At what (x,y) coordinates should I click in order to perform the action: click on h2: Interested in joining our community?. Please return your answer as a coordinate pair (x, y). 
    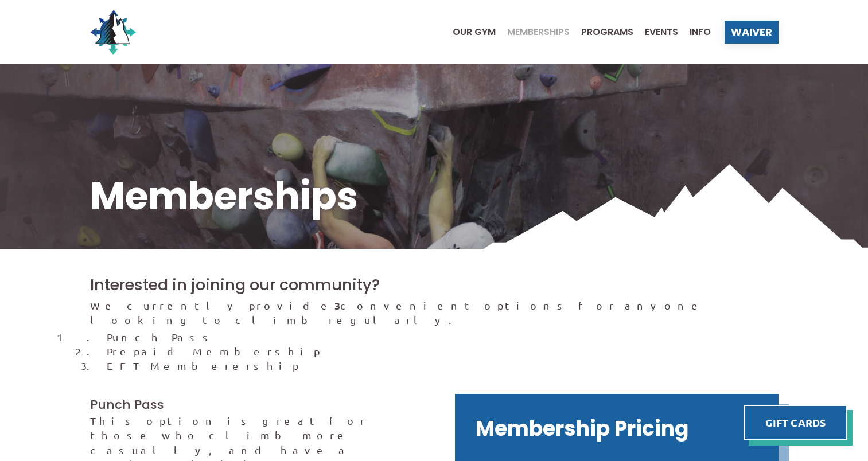
    Looking at the image, I should click on (434, 285).